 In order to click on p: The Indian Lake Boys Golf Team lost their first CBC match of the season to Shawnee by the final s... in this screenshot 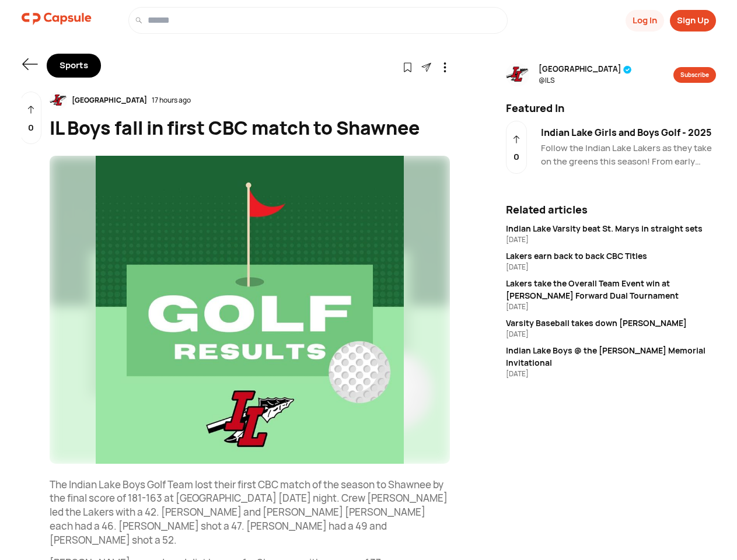, I will do `click(250, 512)`.